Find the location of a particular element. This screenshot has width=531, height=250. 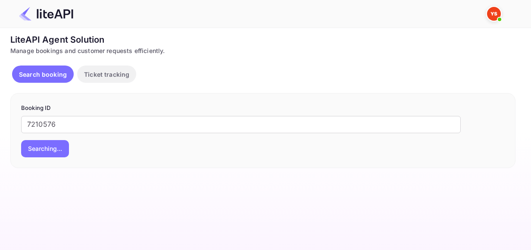

p: Ticket tracking is located at coordinates (107, 74).